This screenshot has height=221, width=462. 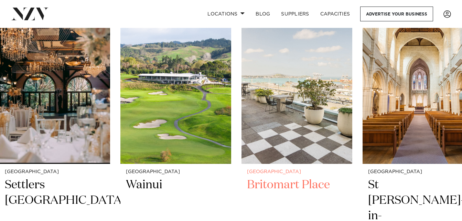 I want to click on a: Advertise your business, so click(x=396, y=14).